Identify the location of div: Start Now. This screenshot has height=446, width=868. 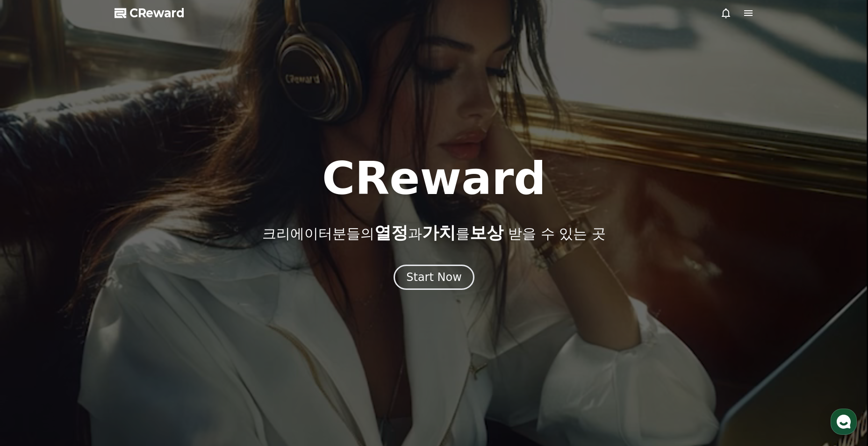
(434, 277).